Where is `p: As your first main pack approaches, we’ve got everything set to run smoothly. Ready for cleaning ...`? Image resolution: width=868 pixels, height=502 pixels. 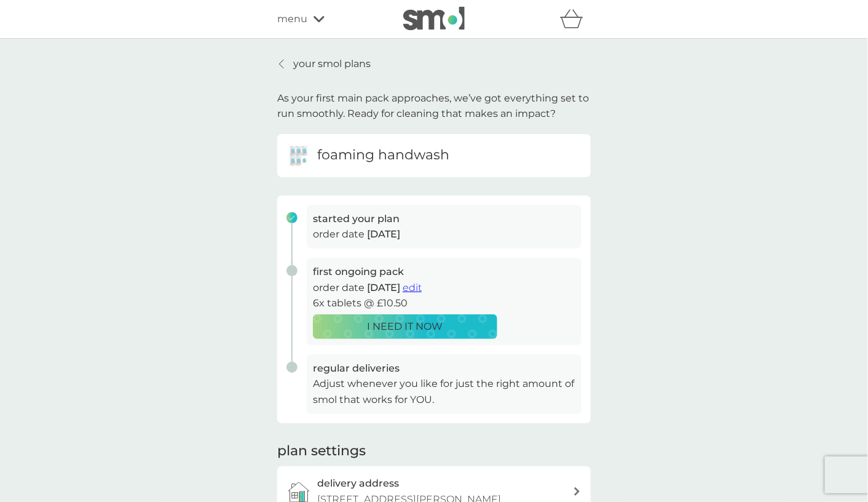
p: As your first main pack approaches, we’ve got everything set to run smoothly. Ready for cleaning ... is located at coordinates (434, 105).